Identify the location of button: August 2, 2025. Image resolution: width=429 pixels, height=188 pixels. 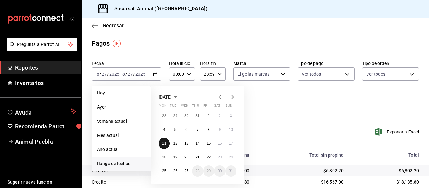
(219, 116).